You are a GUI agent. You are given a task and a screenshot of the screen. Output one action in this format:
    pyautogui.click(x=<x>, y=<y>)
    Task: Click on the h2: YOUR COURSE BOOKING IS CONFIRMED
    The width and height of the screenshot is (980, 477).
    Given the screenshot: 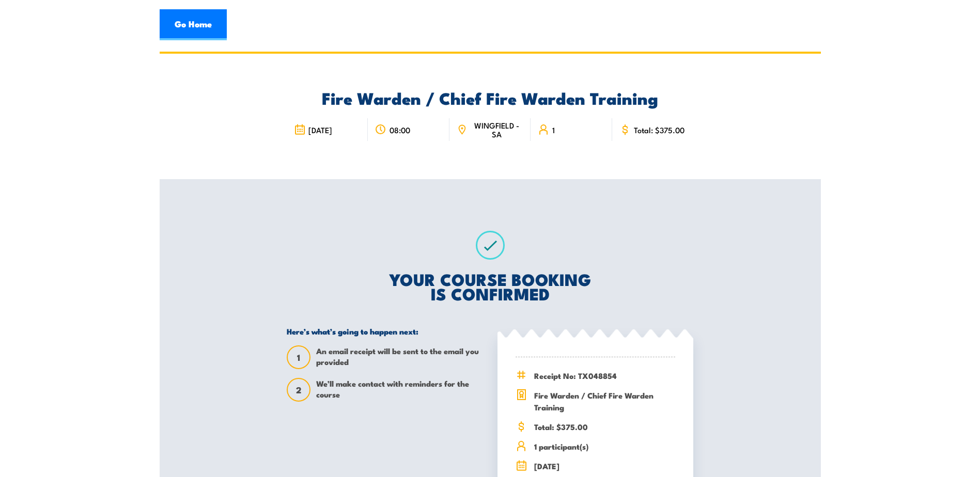 What is the action you would take?
    pyautogui.click(x=490, y=286)
    